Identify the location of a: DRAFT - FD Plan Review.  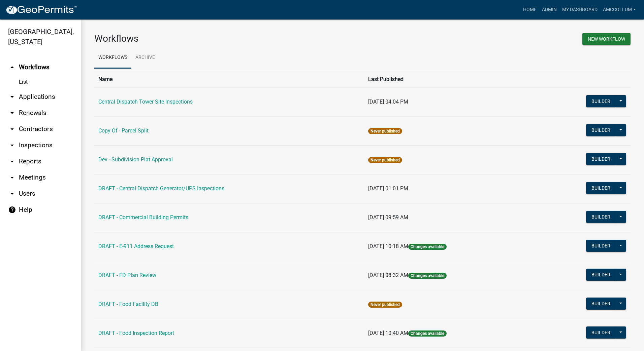
(127, 275).